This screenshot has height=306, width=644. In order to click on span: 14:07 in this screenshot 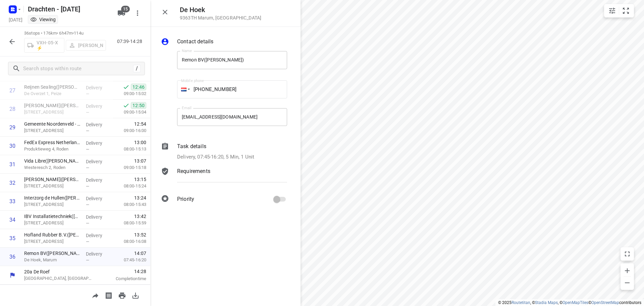, I will do `click(140, 253)`.